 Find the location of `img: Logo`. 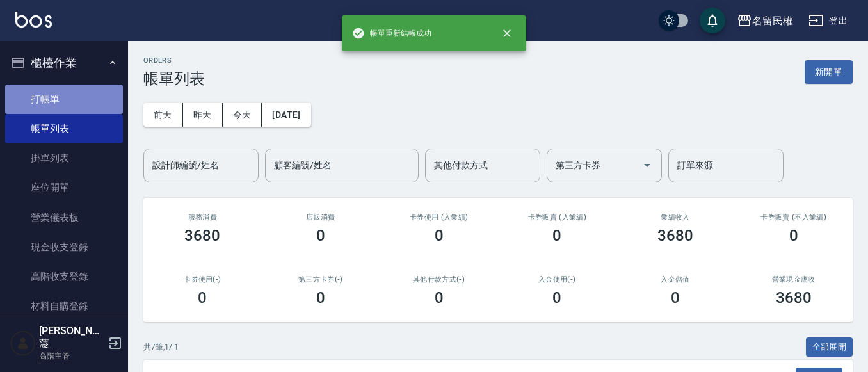

img: Logo is located at coordinates (33, 19).